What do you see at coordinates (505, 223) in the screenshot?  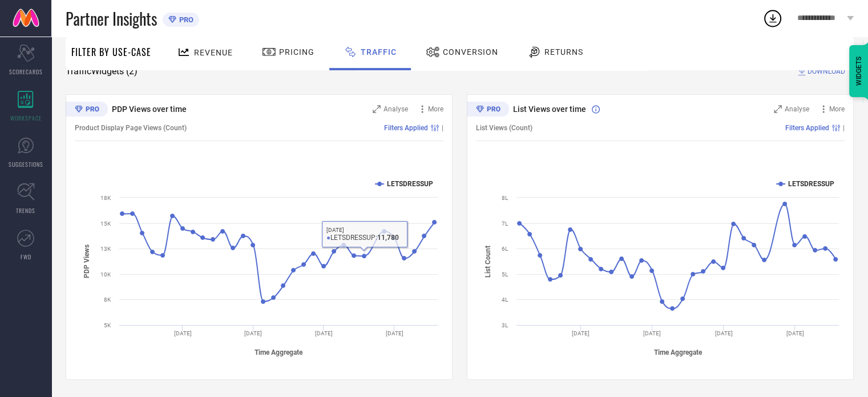 I see `text: 7L` at bounding box center [505, 223].